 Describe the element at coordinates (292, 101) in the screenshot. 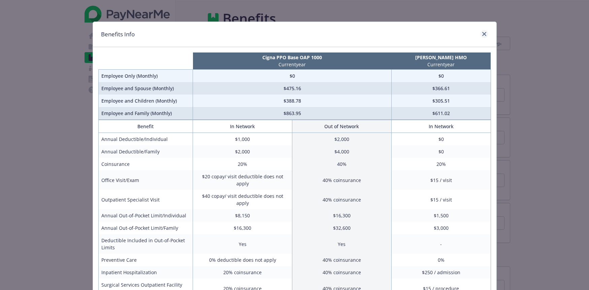

I see `td: $388.78` at that location.